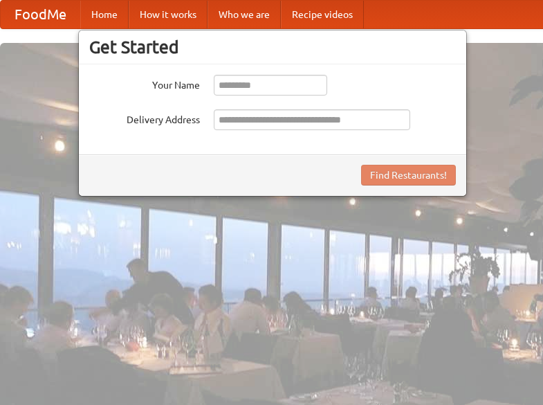 This screenshot has width=543, height=405. What do you see at coordinates (244, 15) in the screenshot?
I see `a: Who we are` at bounding box center [244, 15].